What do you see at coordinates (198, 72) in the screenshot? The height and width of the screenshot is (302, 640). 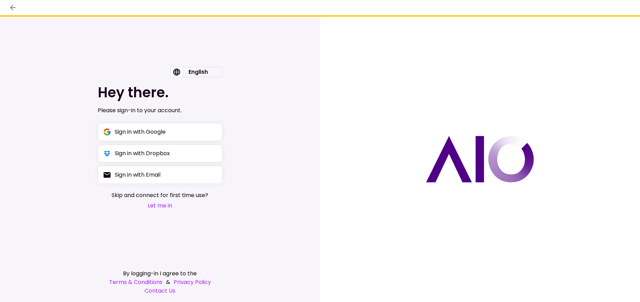 I see `div: English` at bounding box center [198, 72].